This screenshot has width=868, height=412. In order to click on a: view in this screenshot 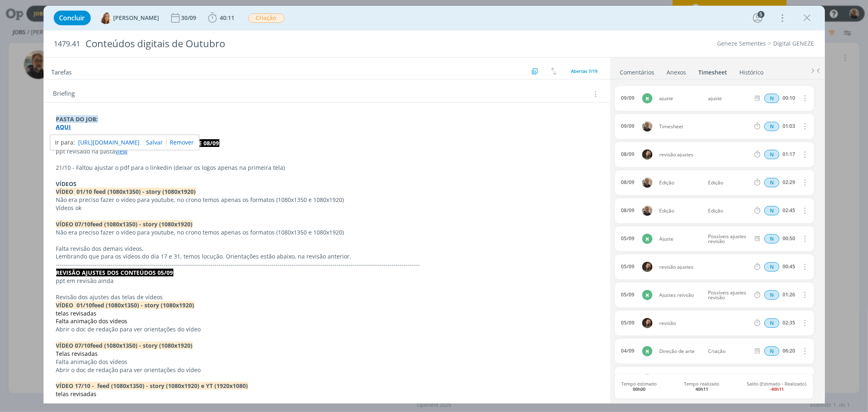, I will do `click(122, 151)`.